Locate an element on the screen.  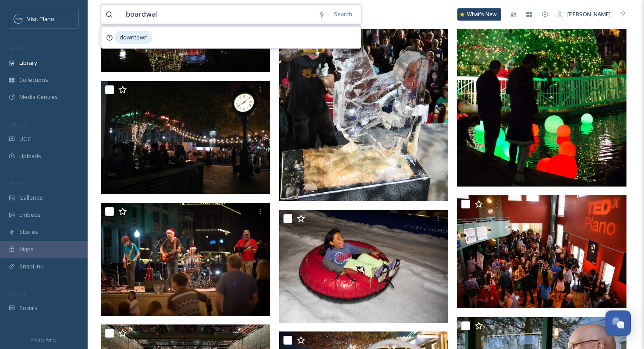
span: SOCIALS is located at coordinates (18, 293).